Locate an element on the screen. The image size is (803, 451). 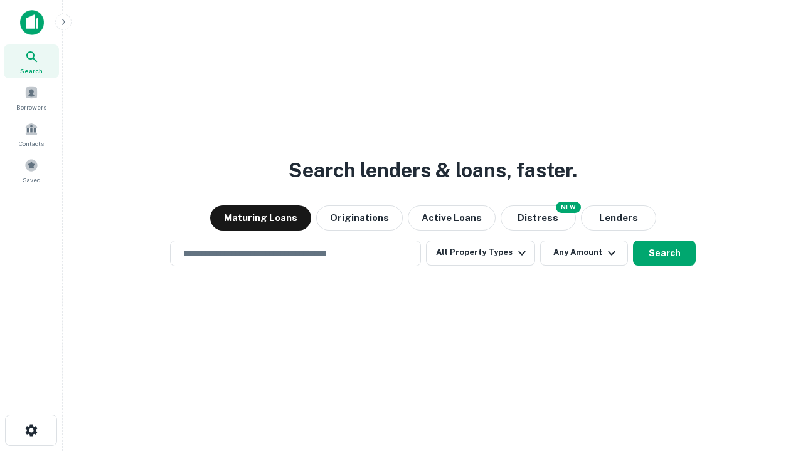
span: Saved is located at coordinates (31, 180).